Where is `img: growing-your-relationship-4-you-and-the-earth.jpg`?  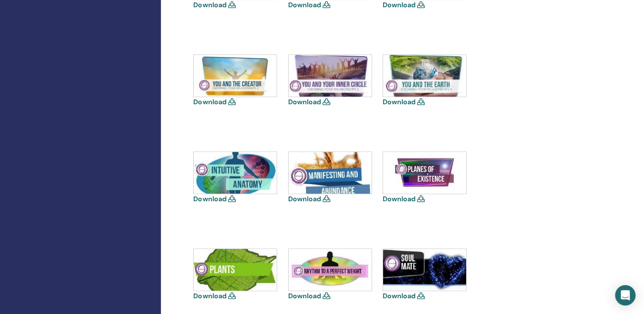 img: growing-your-relationship-4-you-and-the-earth.jpg is located at coordinates (424, 76).